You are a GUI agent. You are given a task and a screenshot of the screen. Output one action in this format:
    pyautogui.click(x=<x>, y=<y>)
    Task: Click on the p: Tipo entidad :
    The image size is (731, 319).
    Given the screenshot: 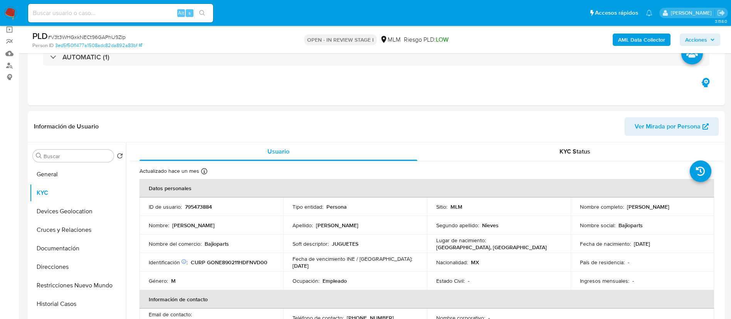 What is the action you would take?
    pyautogui.click(x=308, y=207)
    